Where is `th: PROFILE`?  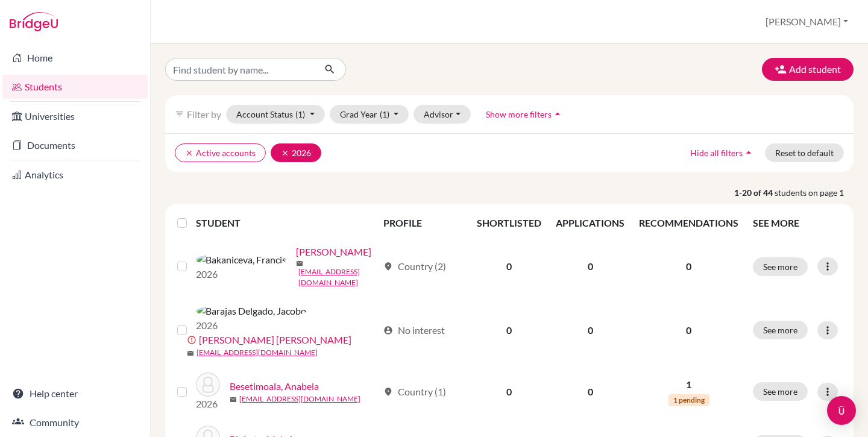
th: PROFILE is located at coordinates (423, 223).